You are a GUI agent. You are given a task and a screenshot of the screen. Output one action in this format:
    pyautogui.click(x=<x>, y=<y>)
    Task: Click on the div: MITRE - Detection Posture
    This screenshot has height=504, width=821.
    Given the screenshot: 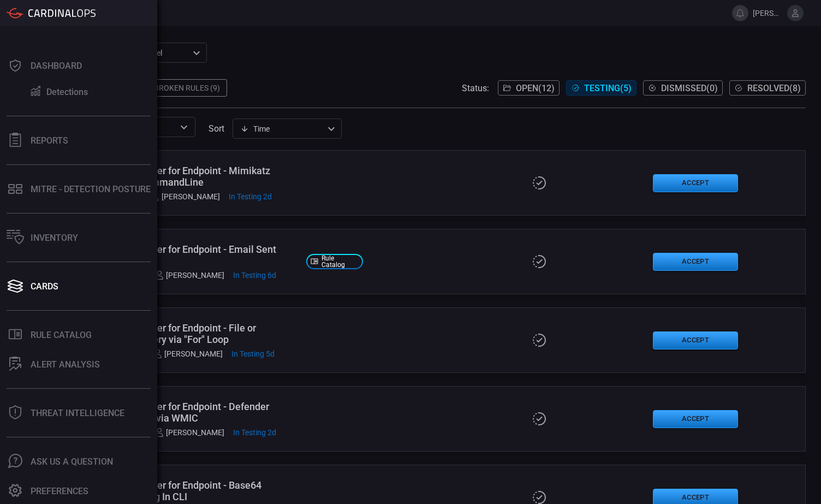 What is the action you would take?
    pyautogui.click(x=90, y=189)
    